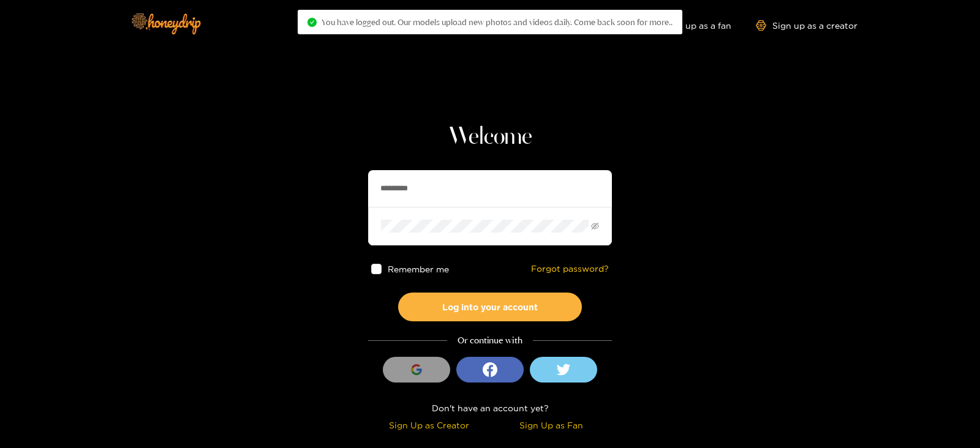 This screenshot has width=980, height=448. I want to click on span: check-circle, so click(312, 22).